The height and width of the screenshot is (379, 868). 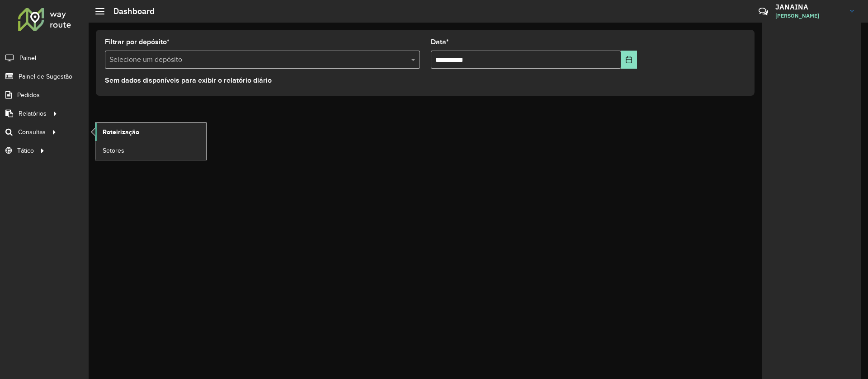 What do you see at coordinates (763, 11) in the screenshot?
I see `a: Contato Rápido` at bounding box center [763, 11].